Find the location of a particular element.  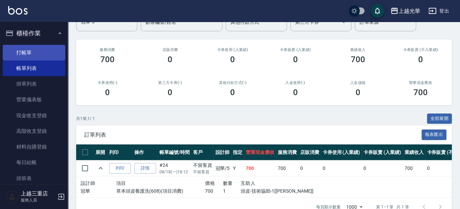

button: 報表匯出 is located at coordinates (434, 135).